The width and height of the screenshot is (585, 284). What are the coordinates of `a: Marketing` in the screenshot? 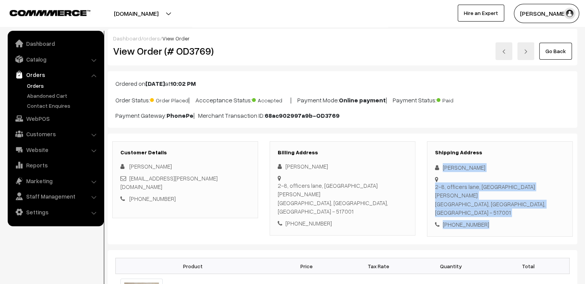 It's located at (55, 181).